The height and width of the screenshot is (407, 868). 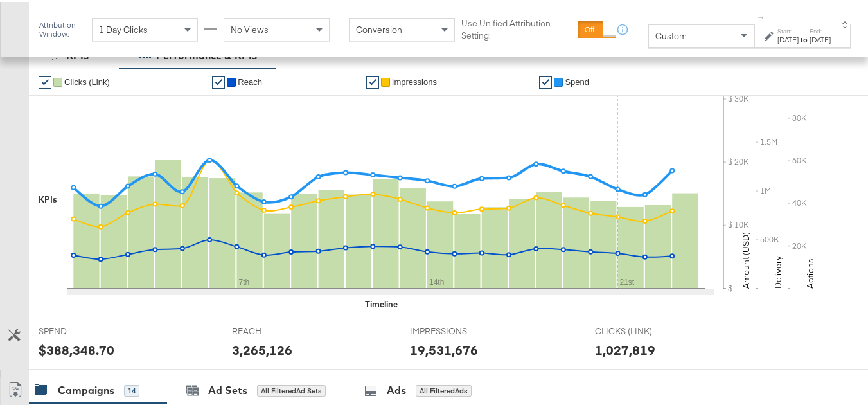 What do you see at coordinates (131, 389) in the screenshot?
I see `div: 14` at bounding box center [131, 389].